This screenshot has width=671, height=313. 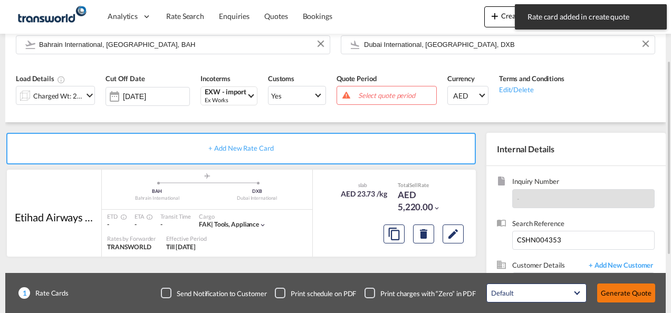 What do you see at coordinates (394, 234) in the screenshot?
I see `md-icon: assets/icons/custom/copyQuote.svg` at bounding box center [394, 234].